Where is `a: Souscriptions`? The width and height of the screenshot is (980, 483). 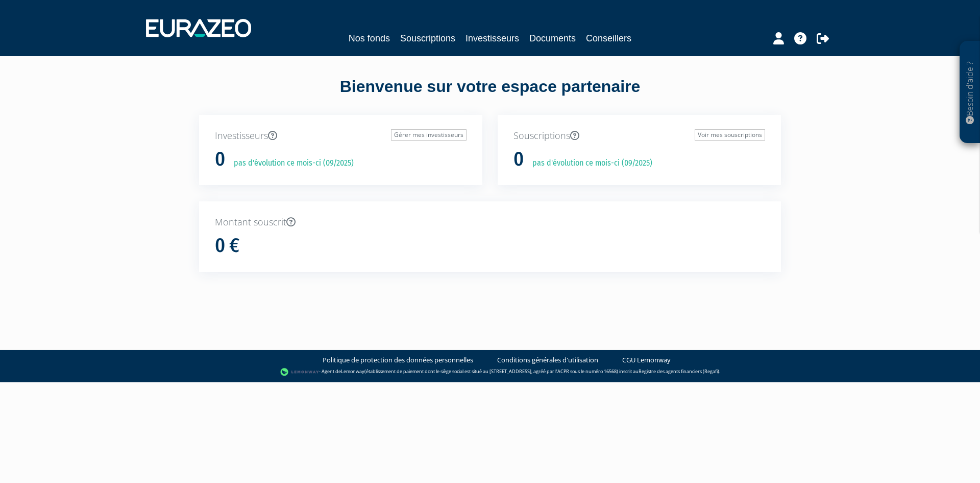
a: Souscriptions is located at coordinates (428, 38).